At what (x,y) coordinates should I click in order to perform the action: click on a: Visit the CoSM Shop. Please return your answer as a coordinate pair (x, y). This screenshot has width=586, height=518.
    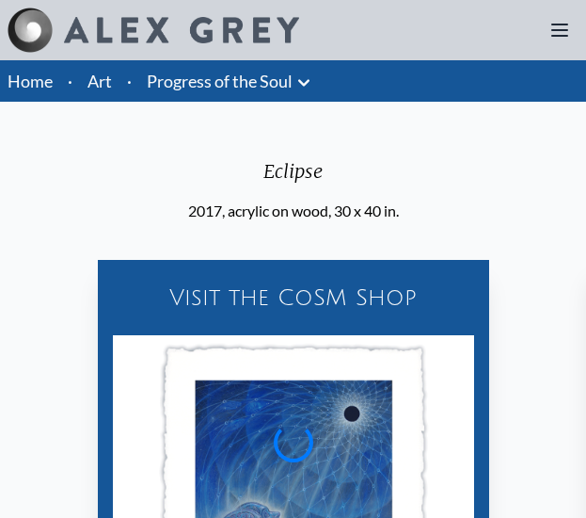
    Looking at the image, I should click on (294, 297).